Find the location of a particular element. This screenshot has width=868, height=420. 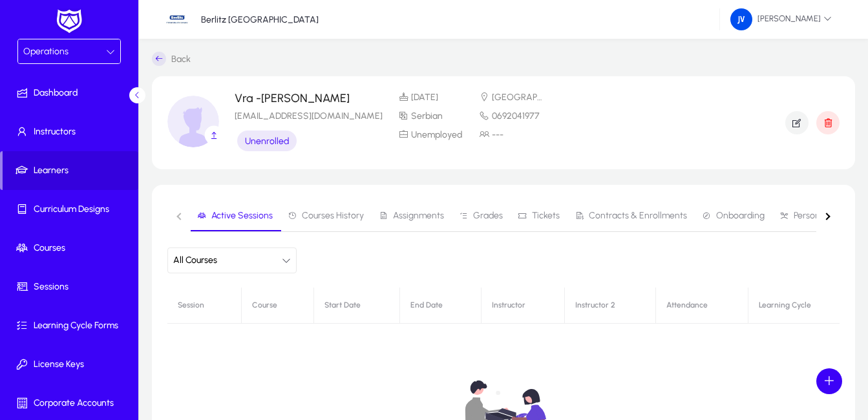

span: Tickets is located at coordinates (545, 216).